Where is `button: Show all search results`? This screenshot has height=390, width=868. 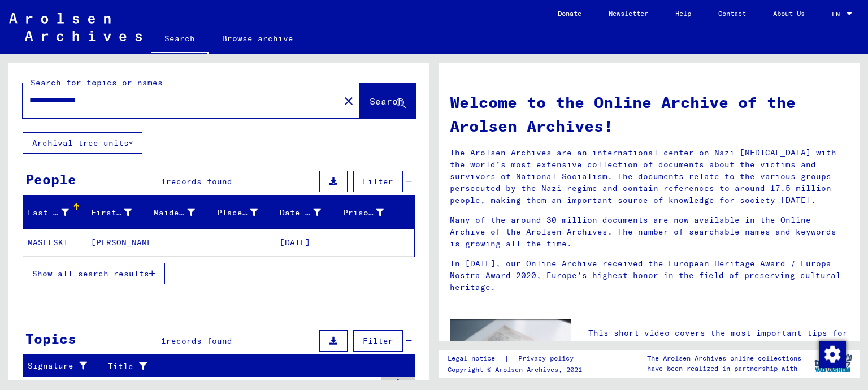 button: Show all search results is located at coordinates (94, 274).